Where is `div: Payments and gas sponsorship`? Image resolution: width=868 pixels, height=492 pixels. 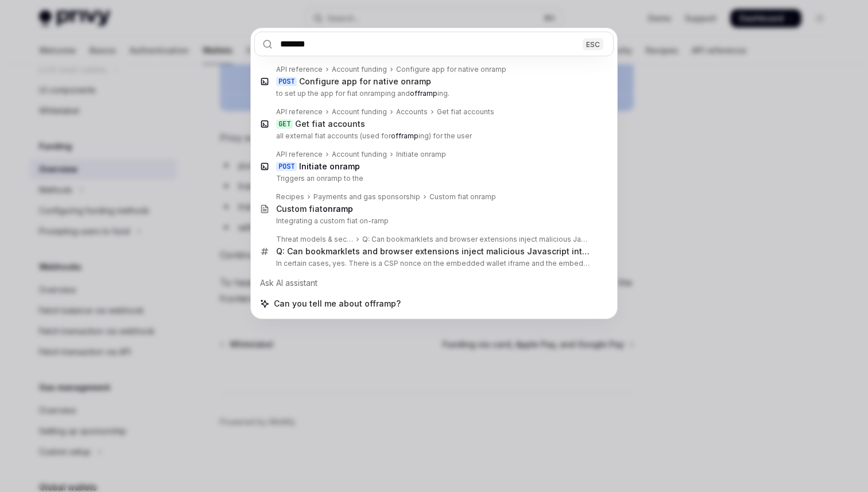
div: Payments and gas sponsorship is located at coordinates (367, 196).